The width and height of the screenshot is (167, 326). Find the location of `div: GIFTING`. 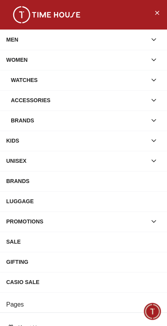

div: GIFTING is located at coordinates (84, 262).